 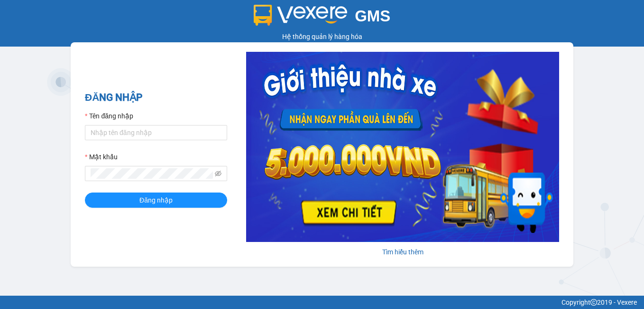 What do you see at coordinates (594, 302) in the screenshot?
I see `span: copyright` at bounding box center [594, 302].